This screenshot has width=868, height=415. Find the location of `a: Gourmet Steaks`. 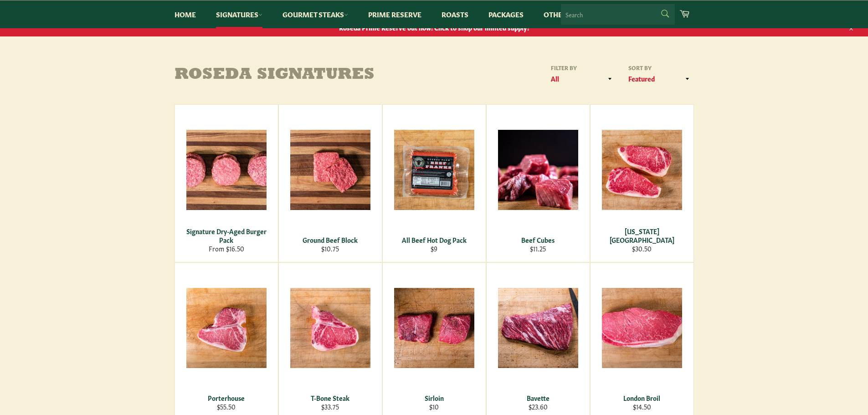

a: Gourmet Steaks is located at coordinates (315, 14).